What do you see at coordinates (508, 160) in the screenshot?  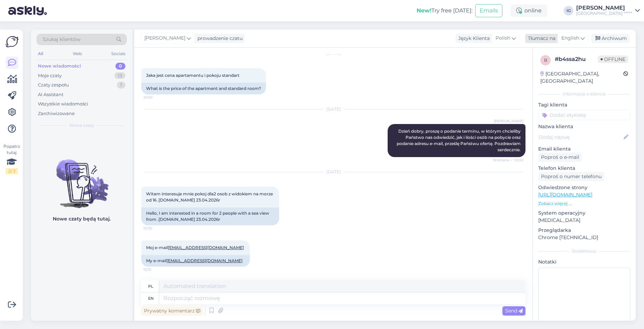 I see `span: Widziane ✓ 10:00` at bounding box center [508, 160].